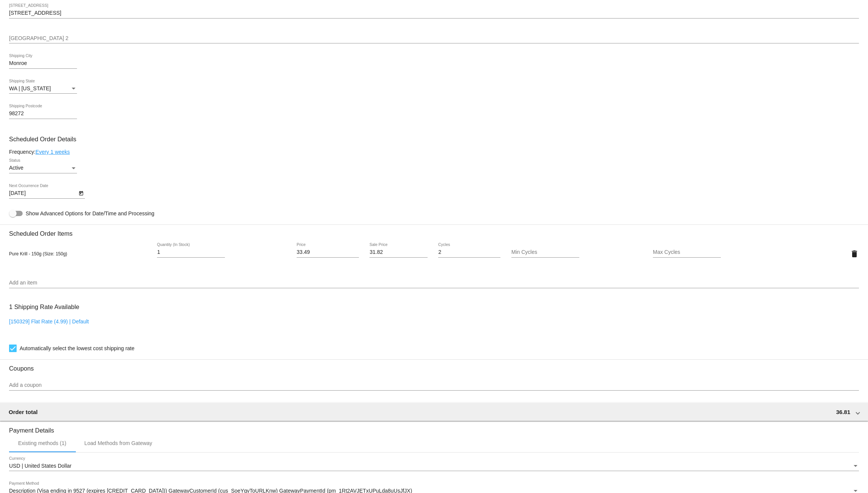 The height and width of the screenshot is (493, 868). What do you see at coordinates (40, 466) in the screenshot?
I see `span: USD | United States Dollar` at bounding box center [40, 466].